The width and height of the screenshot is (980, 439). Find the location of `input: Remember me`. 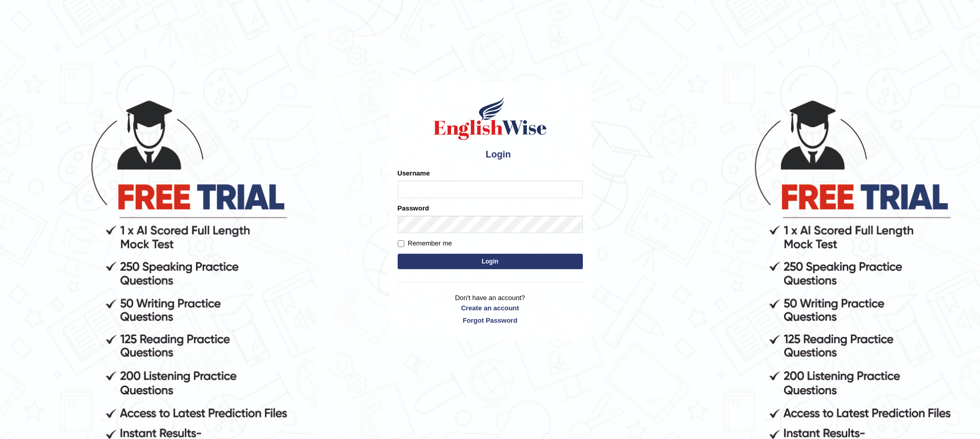

input: Remember me is located at coordinates (401, 243).